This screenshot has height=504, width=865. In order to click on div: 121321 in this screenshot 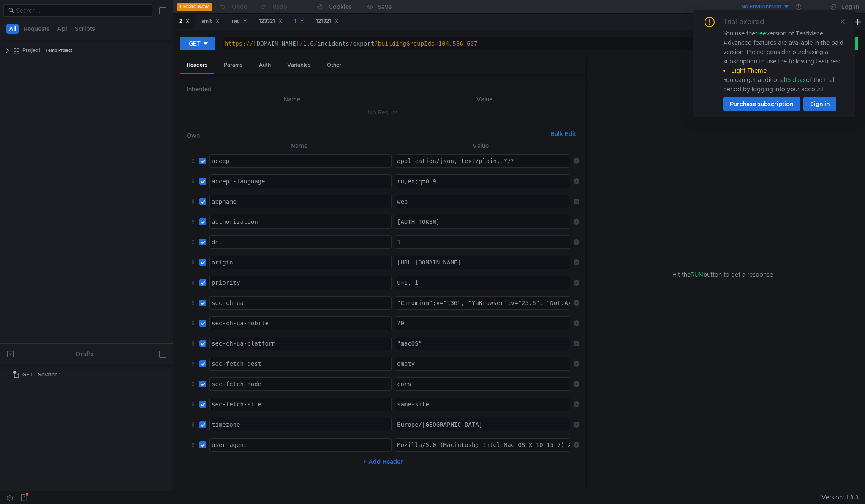, I will do `click(327, 21)`.